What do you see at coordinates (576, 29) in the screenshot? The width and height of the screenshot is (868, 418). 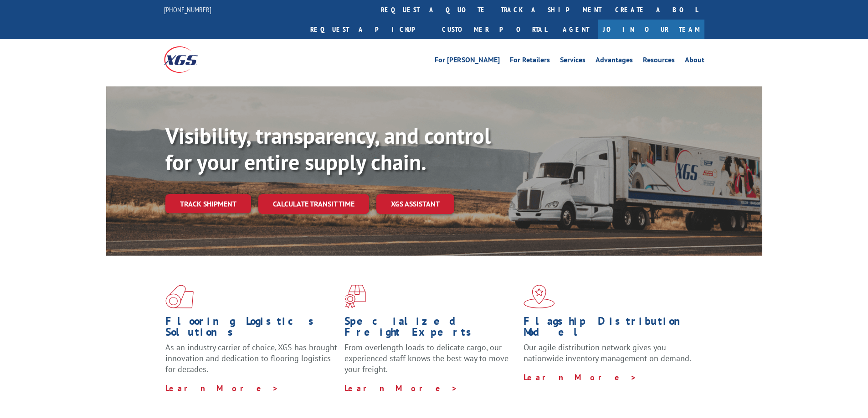 I see `a: Agent` at bounding box center [576, 29].